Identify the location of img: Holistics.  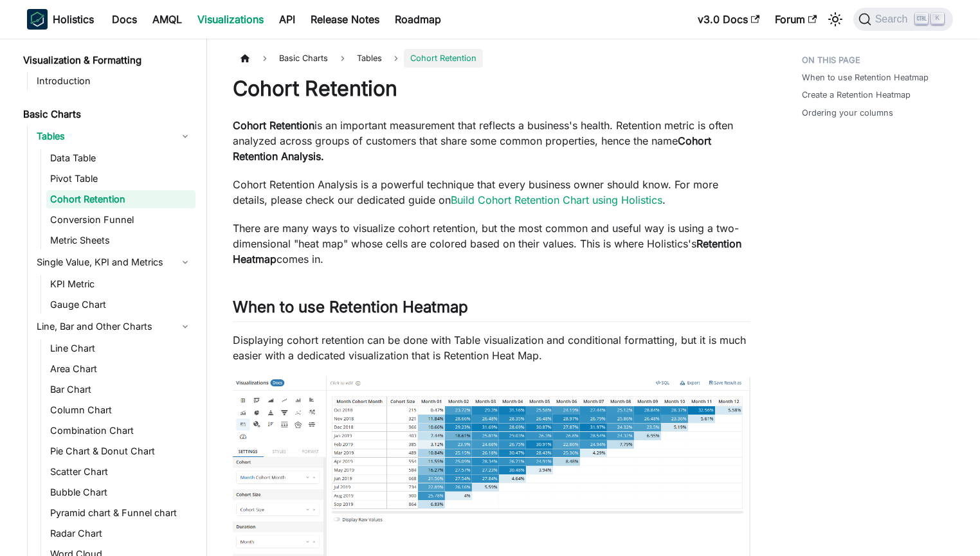
(37, 19).